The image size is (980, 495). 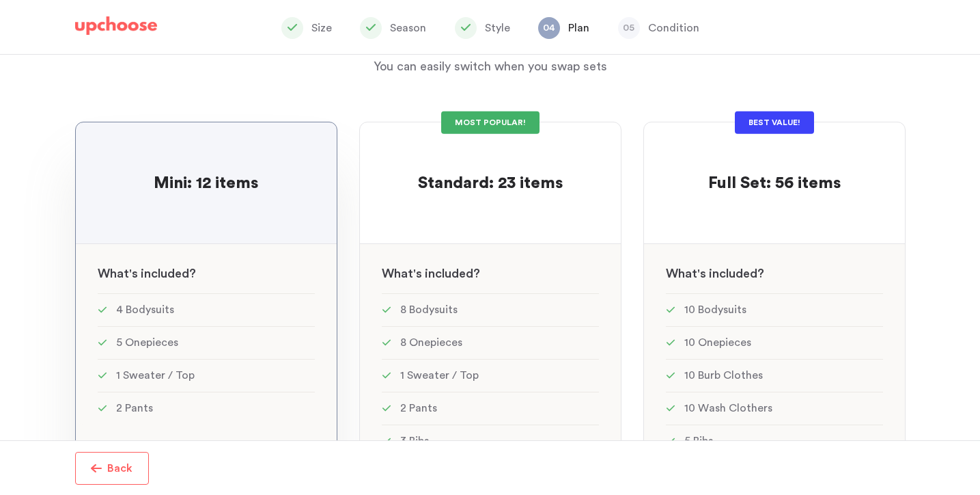 I want to click on p: Style, so click(x=497, y=28).